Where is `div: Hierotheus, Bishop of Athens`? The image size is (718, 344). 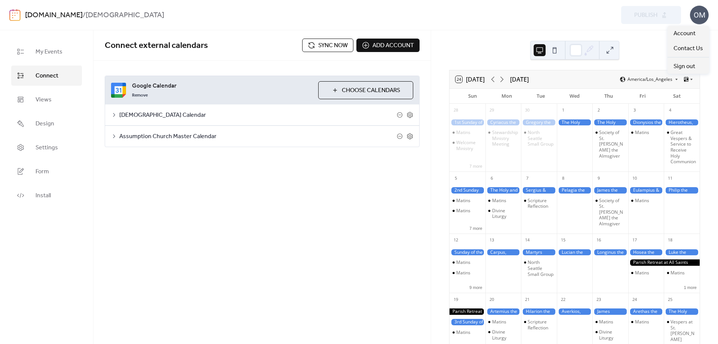 div: Hierotheus, Bishop of Athens is located at coordinates (682, 122).